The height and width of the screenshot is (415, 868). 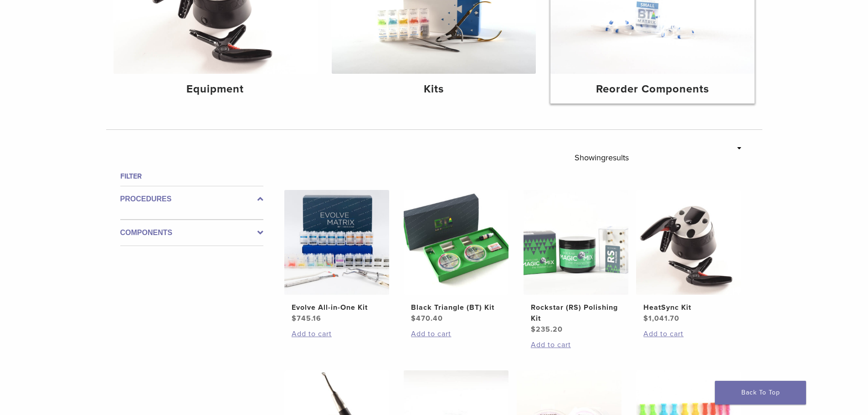 What do you see at coordinates (456, 334) in the screenshot?
I see `a: Add to cart: “Black Triangle (BT) Kit”` at bounding box center [456, 334].